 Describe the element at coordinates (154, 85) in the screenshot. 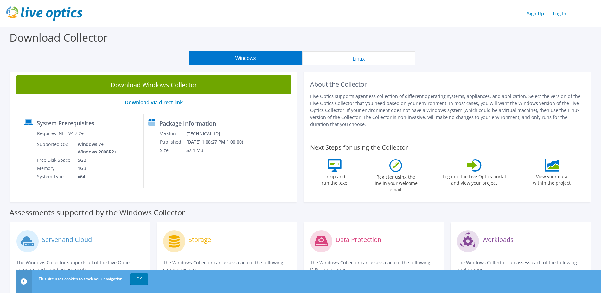

I see `a: Download Windows Collector` at that location.